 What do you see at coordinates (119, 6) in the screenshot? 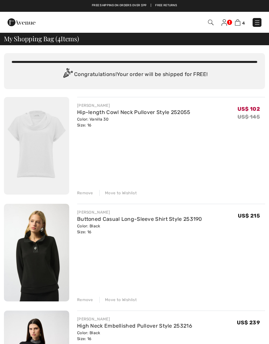
I see `a: Free shipping on orders over $99` at bounding box center [119, 6].